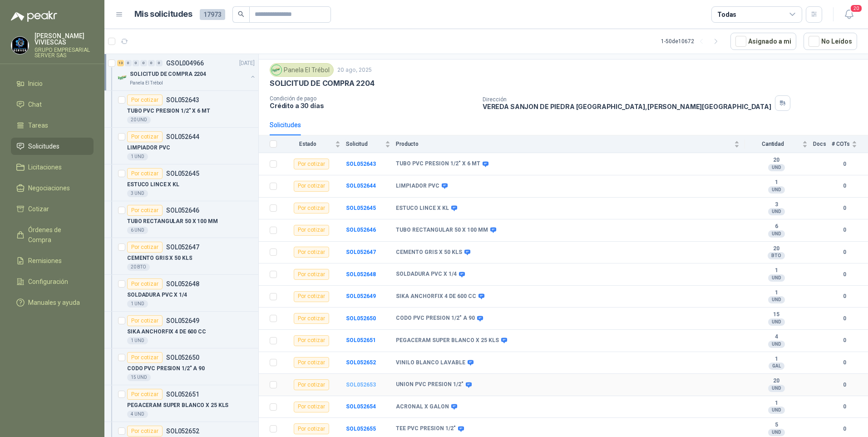 This screenshot has width=868, height=437. I want to click on a: Por cotizarSOL052650CODO PVC PRESION 1/2" A 9015 UND, so click(181, 367).